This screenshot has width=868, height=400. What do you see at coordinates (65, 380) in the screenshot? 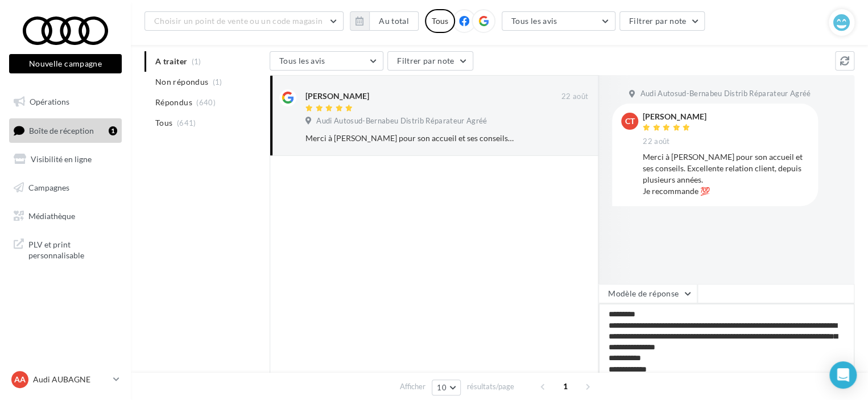
I see `a: AA Audi AUBAGNE` at bounding box center [65, 380].